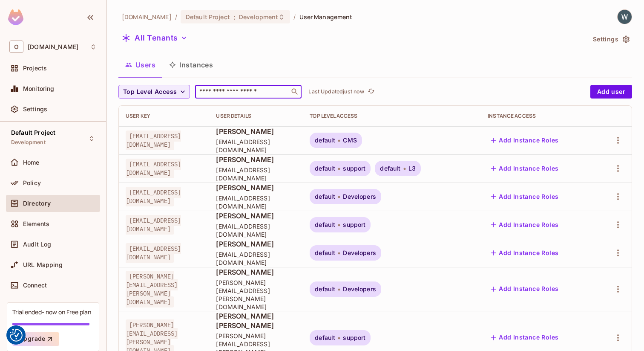  What do you see at coordinates (39, 88) in the screenshot?
I see `span: Monitoring` at bounding box center [39, 88].